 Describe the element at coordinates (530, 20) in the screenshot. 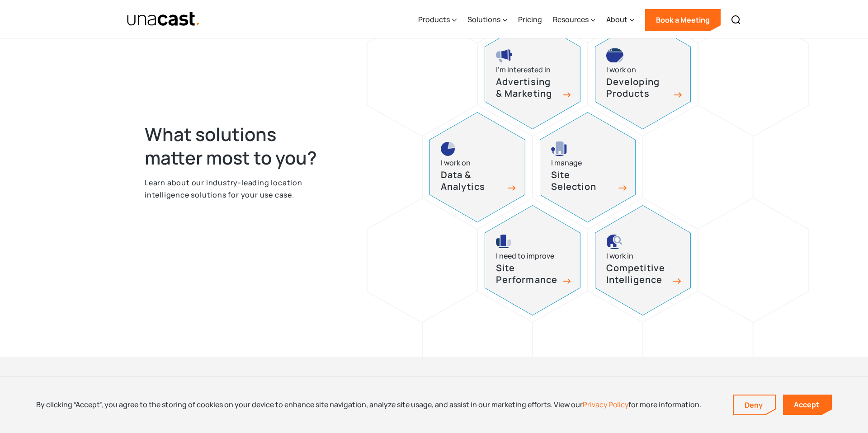

I see `a: Pricing` at that location.